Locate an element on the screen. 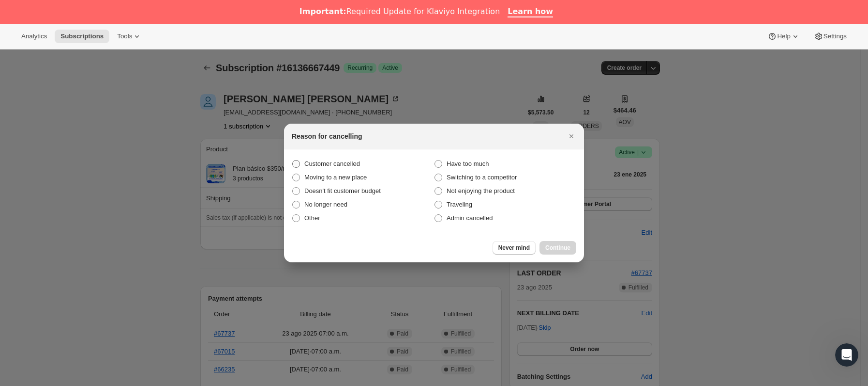 The image size is (868, 386). button: Analytics is located at coordinates (34, 36).